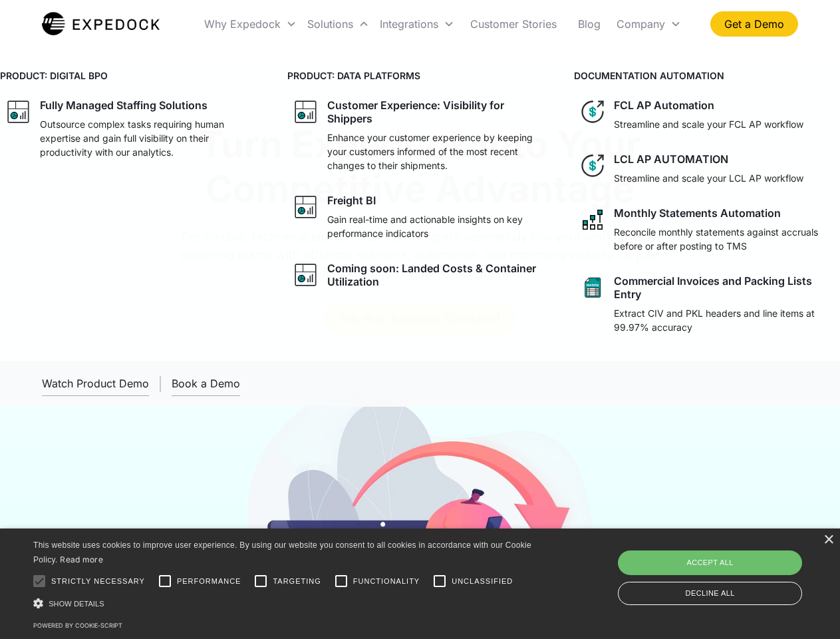 Image resolution: width=840 pixels, height=639 pixels. Describe the element at coordinates (77, 603) in the screenshot. I see `span: Show details` at that location.